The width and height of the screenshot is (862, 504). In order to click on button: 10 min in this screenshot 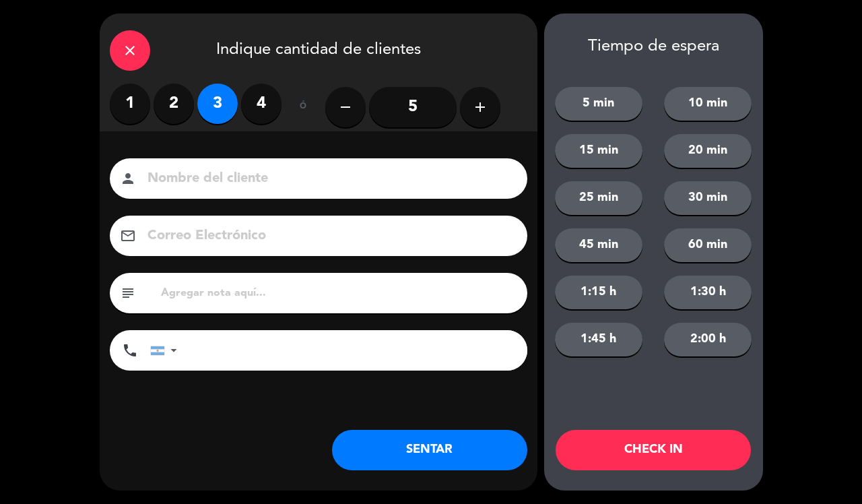, I will do `click(708, 103)`.